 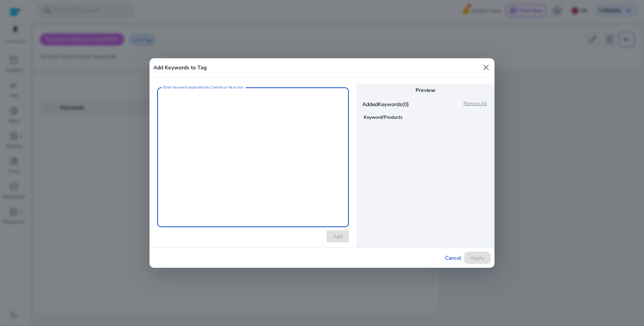 What do you see at coordinates (180, 68) in the screenshot?
I see `h5: Add Keywords to Tag` at bounding box center [180, 68].